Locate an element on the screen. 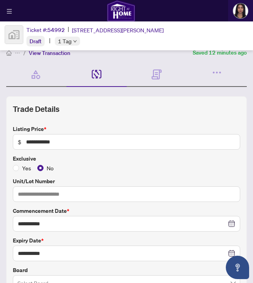  label: Board is located at coordinates (126, 270).